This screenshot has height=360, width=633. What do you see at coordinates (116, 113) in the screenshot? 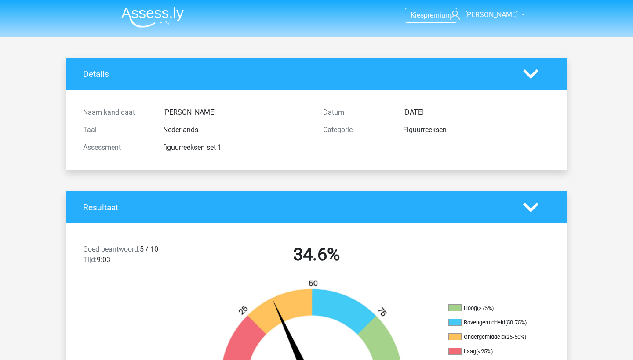
I see `div: Naam kandidaat` at bounding box center [116, 113].